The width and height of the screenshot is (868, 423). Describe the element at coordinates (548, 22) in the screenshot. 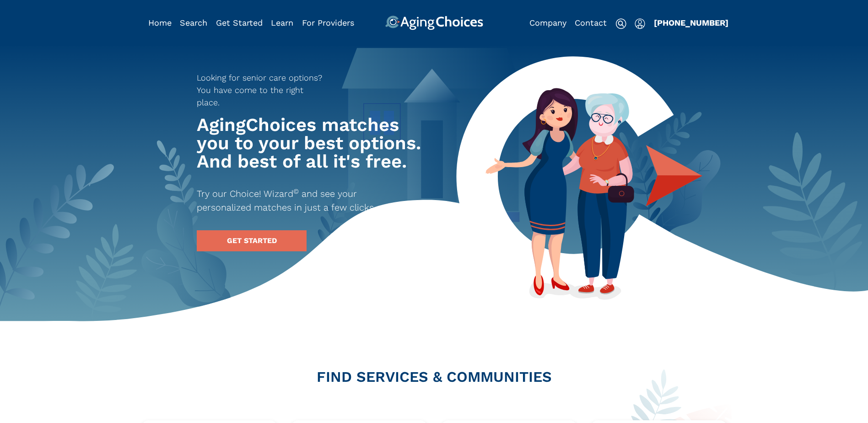

I see `a: Company` at that location.